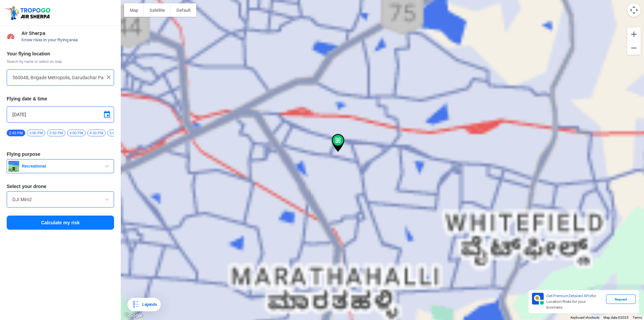 The image size is (644, 320). What do you see at coordinates (29, 13) in the screenshot?
I see `img: ic_tgdronemaps.svg` at bounding box center [29, 13].